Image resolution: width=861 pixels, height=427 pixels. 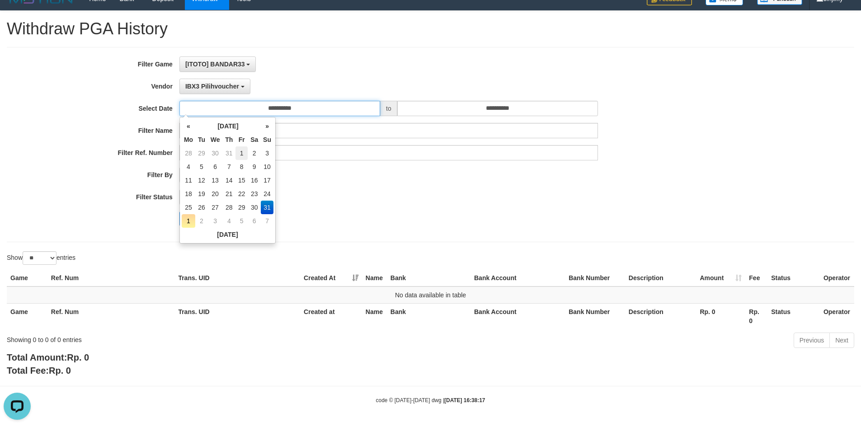 What do you see at coordinates (201, 180) in the screenshot?
I see `td: 12` at bounding box center [201, 180].